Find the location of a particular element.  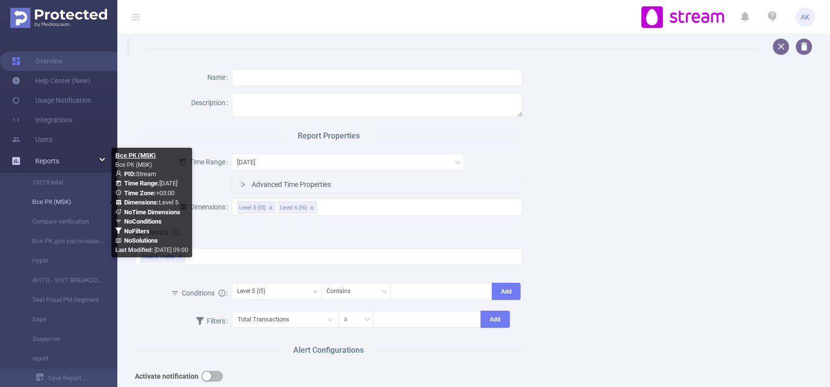

b: Все РК (MSK) is located at coordinates (135, 155).